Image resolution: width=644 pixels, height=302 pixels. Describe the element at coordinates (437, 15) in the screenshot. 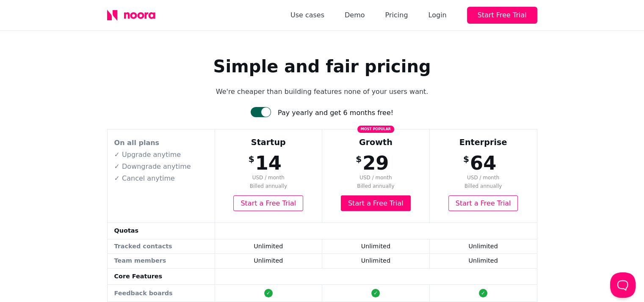

I see `div: Login` at that location.